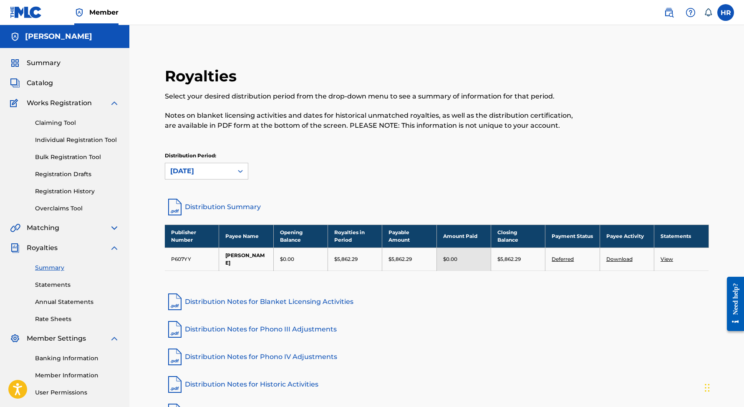 This screenshot has height=407, width=744. What do you see at coordinates (77, 174) in the screenshot?
I see `a: Registration Drafts` at bounding box center [77, 174].